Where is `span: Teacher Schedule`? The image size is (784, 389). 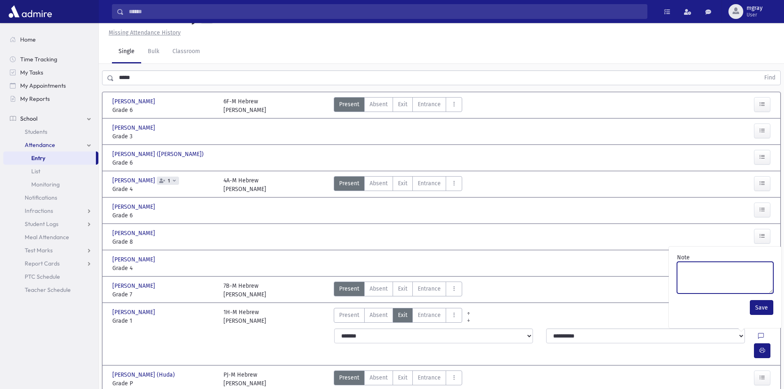 span: Teacher Schedule is located at coordinates (48, 290).